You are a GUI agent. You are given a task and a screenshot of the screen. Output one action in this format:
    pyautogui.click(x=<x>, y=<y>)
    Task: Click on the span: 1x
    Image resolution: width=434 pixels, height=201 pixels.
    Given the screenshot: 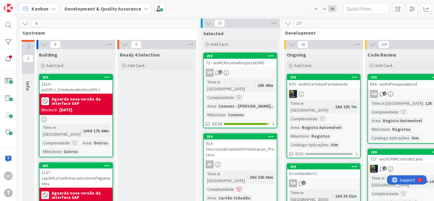 What is the action you would take?
    pyautogui.click(x=316, y=9)
    